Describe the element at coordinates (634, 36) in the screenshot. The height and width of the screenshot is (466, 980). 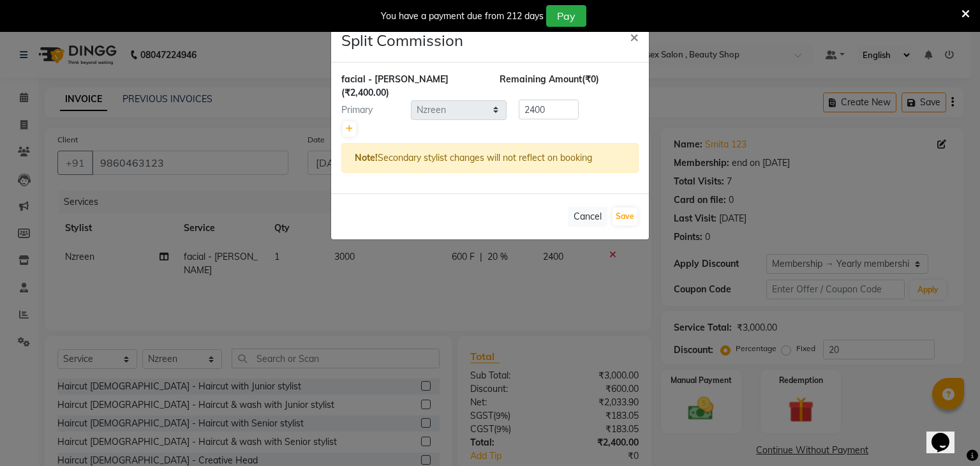
I see `button: Close` at that location.